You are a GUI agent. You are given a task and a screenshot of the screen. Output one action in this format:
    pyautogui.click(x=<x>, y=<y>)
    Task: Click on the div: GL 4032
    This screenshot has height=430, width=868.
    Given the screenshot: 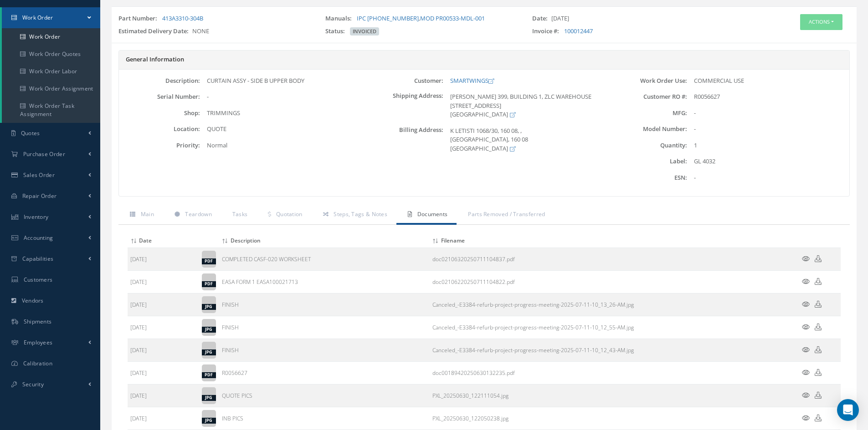 What is the action you would take?
    pyautogui.click(x=768, y=161)
    